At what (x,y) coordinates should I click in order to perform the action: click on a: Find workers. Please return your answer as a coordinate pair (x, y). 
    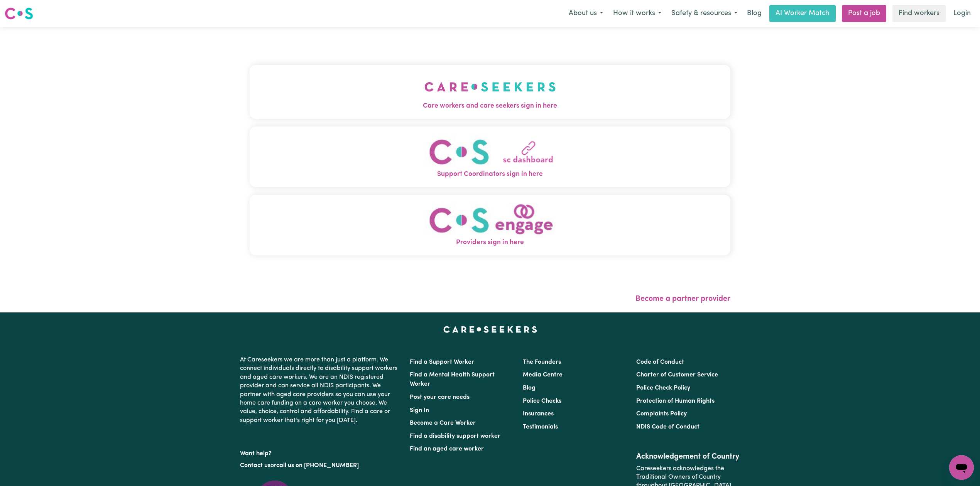
    Looking at the image, I should click on (919, 13).